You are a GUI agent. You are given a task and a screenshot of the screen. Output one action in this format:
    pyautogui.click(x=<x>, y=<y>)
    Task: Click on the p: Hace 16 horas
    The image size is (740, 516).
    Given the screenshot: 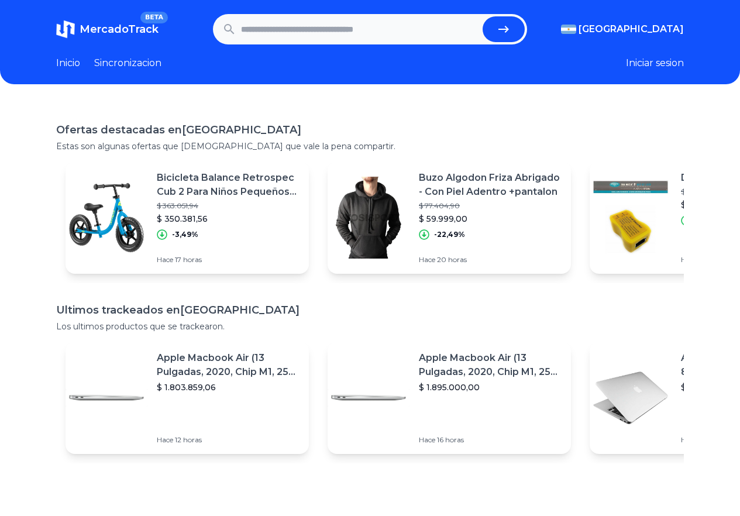 What is the action you would take?
    pyautogui.click(x=490, y=440)
    